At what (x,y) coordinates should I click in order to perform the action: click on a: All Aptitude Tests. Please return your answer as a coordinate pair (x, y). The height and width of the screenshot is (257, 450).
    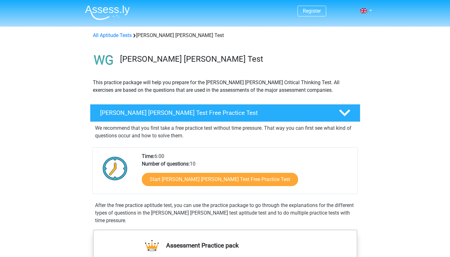
    Looking at the image, I should click on (112, 35).